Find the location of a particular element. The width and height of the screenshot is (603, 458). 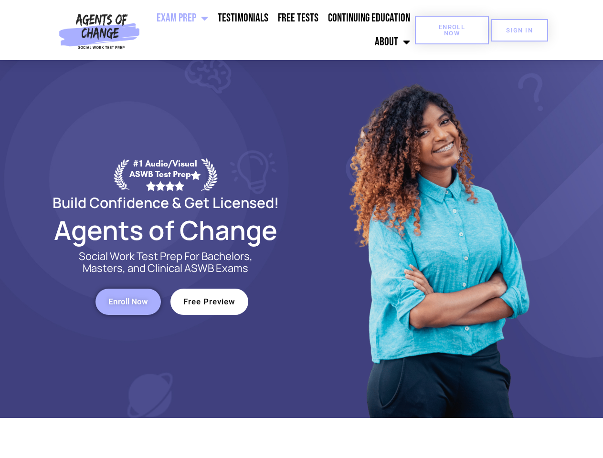

span: Free Preview is located at coordinates (209, 302).